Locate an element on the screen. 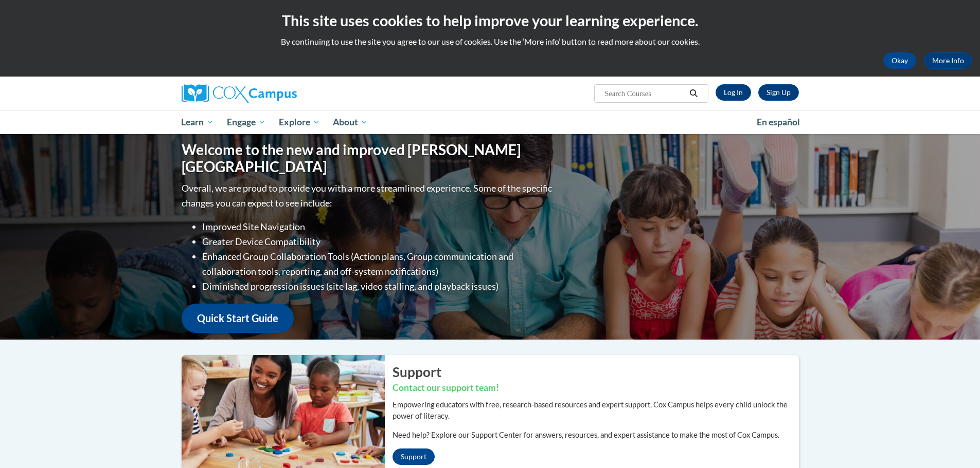 Image resolution: width=980 pixels, height=468 pixels. li: Diminished progression issues (site lag, video stalling, and playback issues) is located at coordinates (378, 287).